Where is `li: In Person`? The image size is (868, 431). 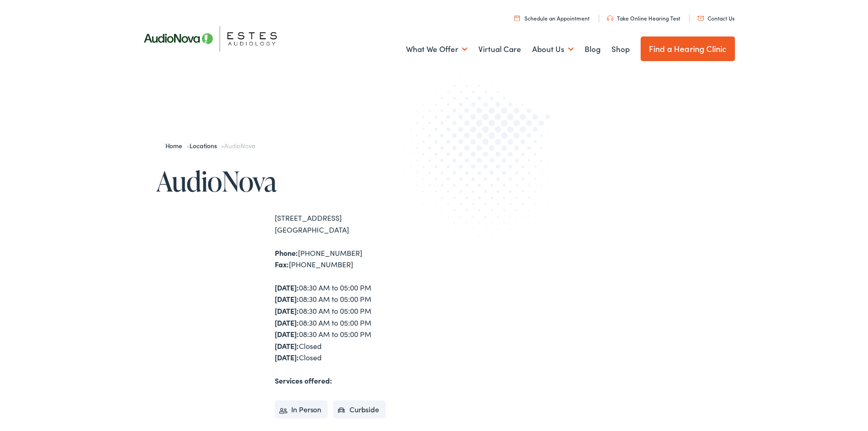
li: In Person is located at coordinates (301, 409).